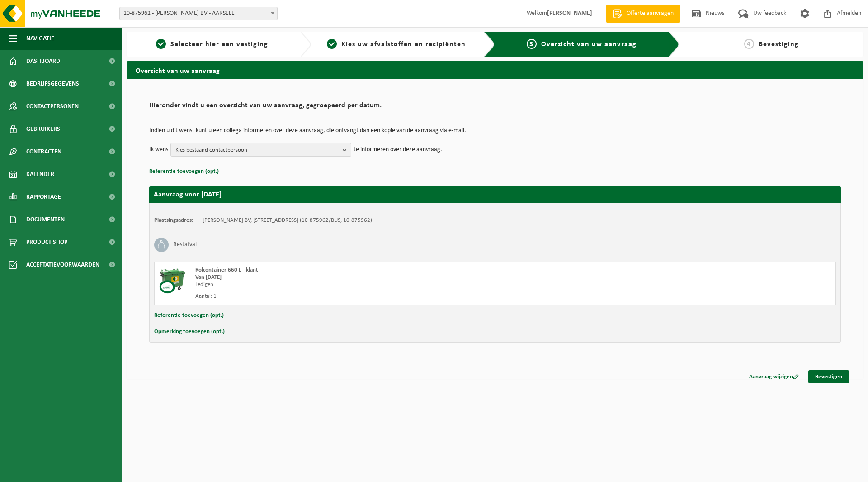 The width and height of the screenshot is (868, 482). Describe the element at coordinates (190, 331) in the screenshot. I see `button: Opmerking toevoegen (opt.)` at that location.